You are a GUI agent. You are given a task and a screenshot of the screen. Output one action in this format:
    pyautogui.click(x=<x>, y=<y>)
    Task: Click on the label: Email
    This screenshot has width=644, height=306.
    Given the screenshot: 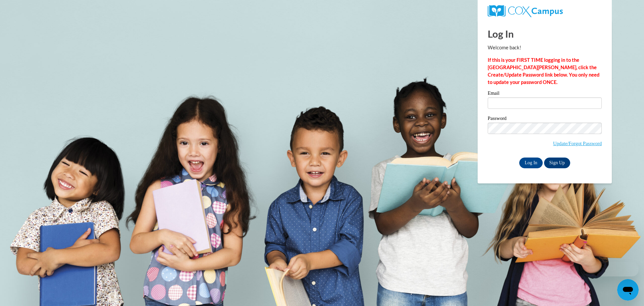 What is the action you would take?
    pyautogui.click(x=545, y=94)
    